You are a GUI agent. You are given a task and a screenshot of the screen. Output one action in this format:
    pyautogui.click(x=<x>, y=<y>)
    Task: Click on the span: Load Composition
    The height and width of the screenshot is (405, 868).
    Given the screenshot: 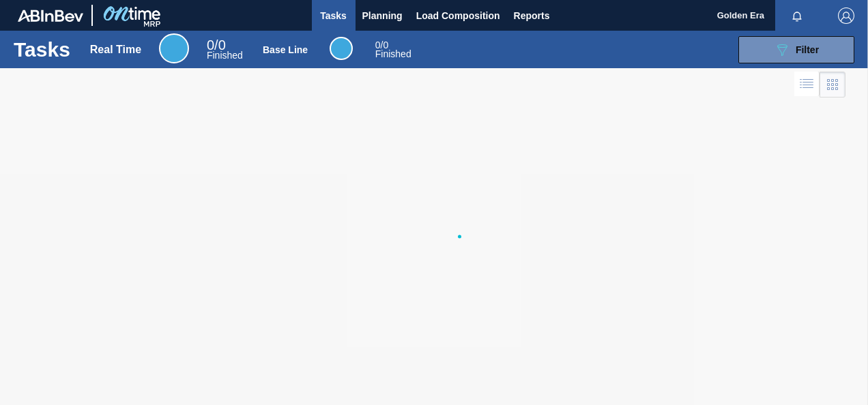 What is the action you would take?
    pyautogui.click(x=458, y=16)
    